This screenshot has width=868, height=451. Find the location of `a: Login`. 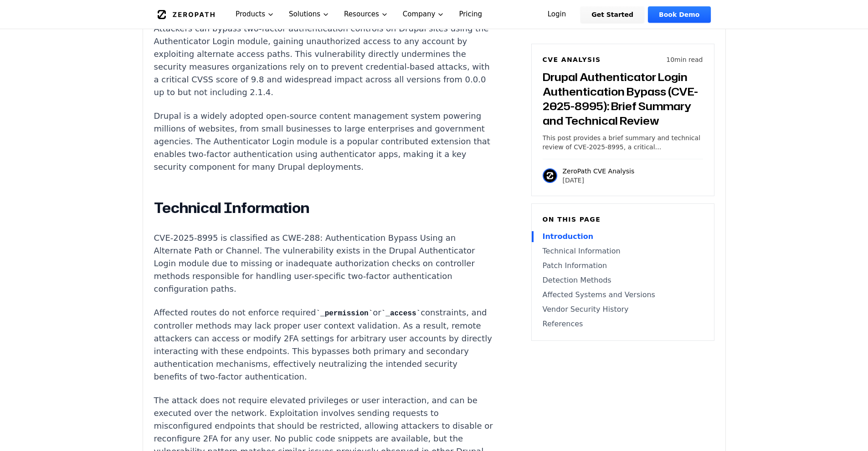

a: Login is located at coordinates (557, 15).